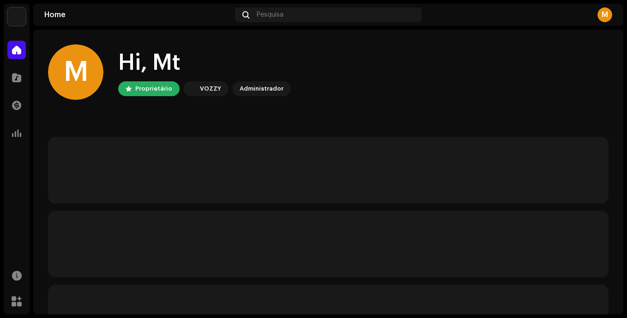  What do you see at coordinates (270, 15) in the screenshot?
I see `span: Pesquisa` at bounding box center [270, 15].